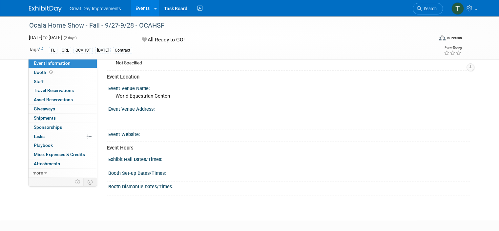 Image resolution: width=499 pixels, height=231 pixels. Describe the element at coordinates (51, 72) in the screenshot. I see `span: Booth not reserved yet` at that location.